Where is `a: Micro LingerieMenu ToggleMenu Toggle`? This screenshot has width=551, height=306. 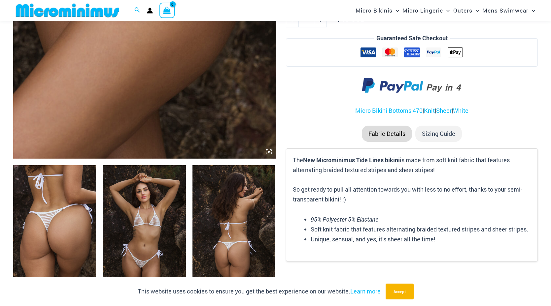 a: Micro LingerieMenu ToggleMenu Toggle is located at coordinates (426, 10).